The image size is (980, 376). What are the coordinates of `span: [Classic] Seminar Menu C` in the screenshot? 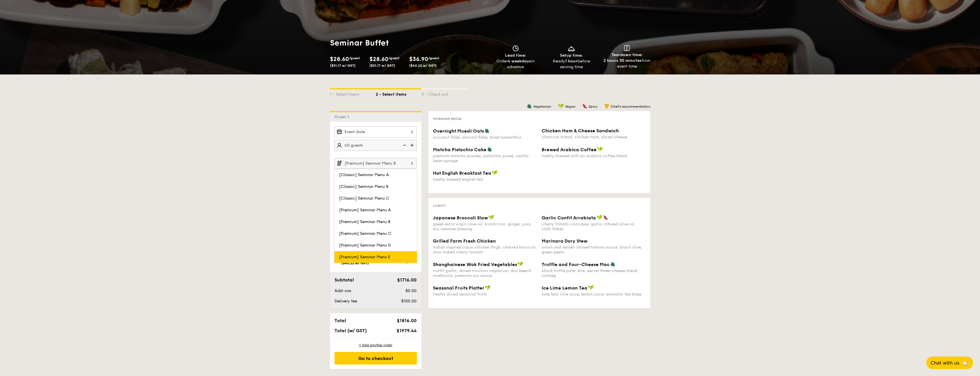 It's located at (364, 198).